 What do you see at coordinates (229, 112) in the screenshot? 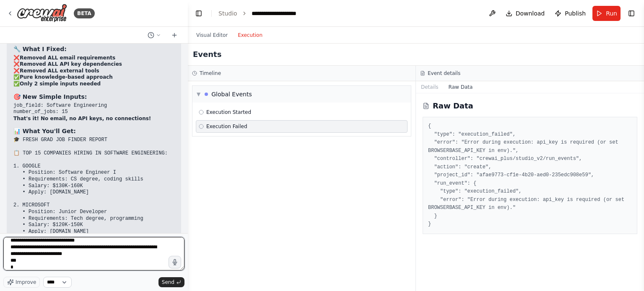
I see `span: Execution Started` at bounding box center [229, 112].